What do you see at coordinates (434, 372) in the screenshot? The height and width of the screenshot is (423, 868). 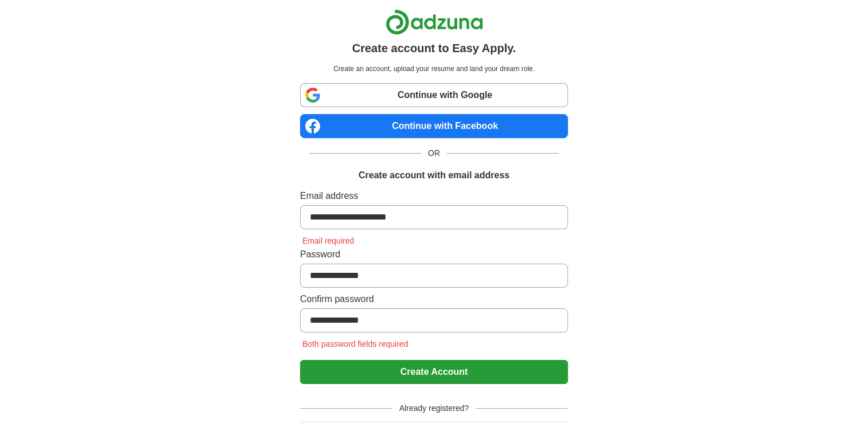 I see `button: Create Account` at bounding box center [434, 372].